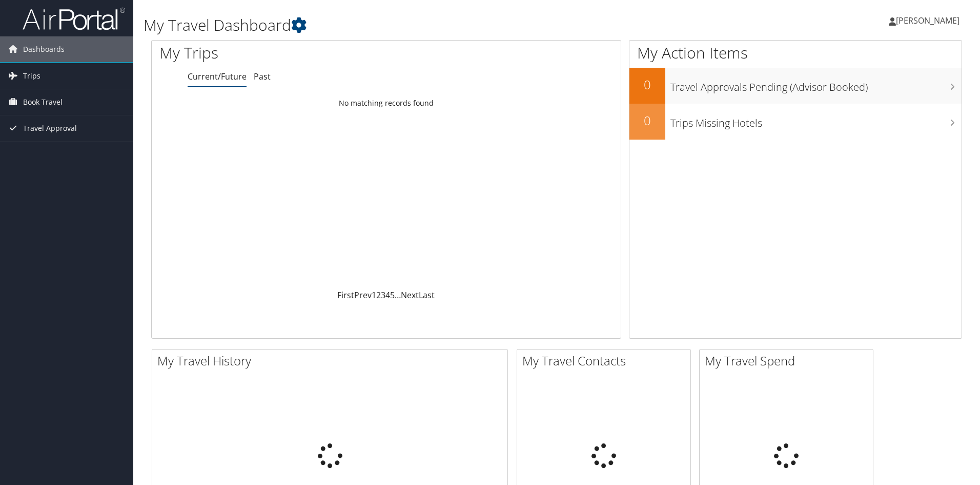 This screenshot has width=980, height=485. I want to click on h1: My Trips, so click(288, 52).